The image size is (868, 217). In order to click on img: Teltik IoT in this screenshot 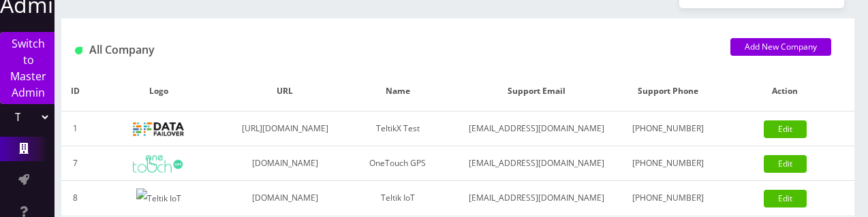, I will do `click(159, 199)`.